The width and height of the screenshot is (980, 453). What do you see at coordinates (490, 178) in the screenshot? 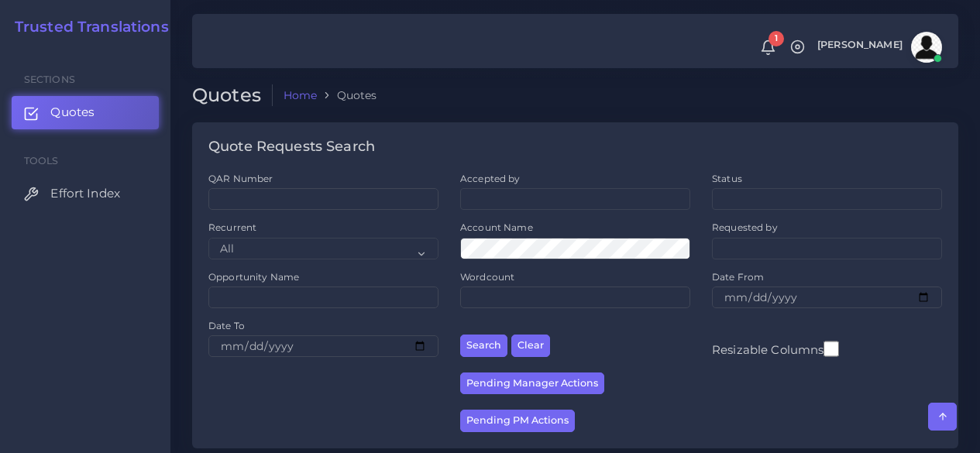
I see `label: Accepted by` at bounding box center [490, 178].